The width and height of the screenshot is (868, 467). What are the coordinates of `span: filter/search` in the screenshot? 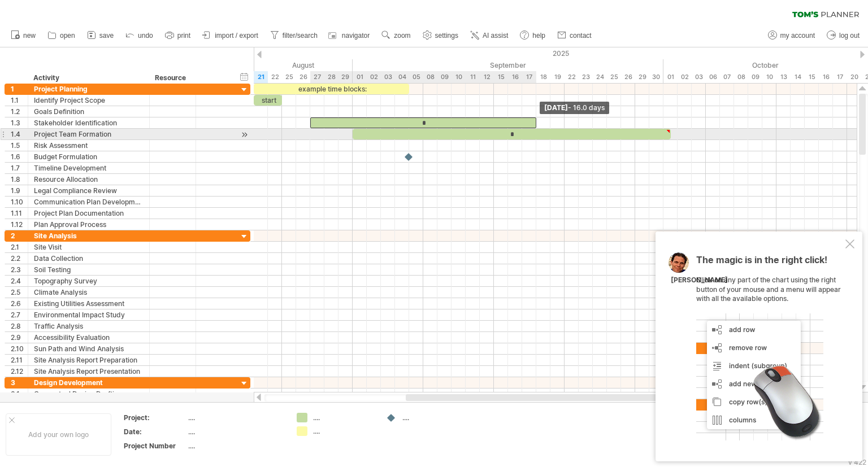 It's located at (300, 35).